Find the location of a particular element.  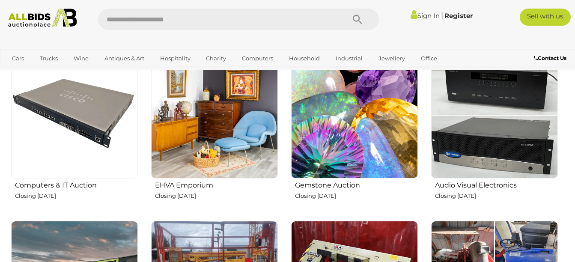

a: Computers is located at coordinates (257, 58).